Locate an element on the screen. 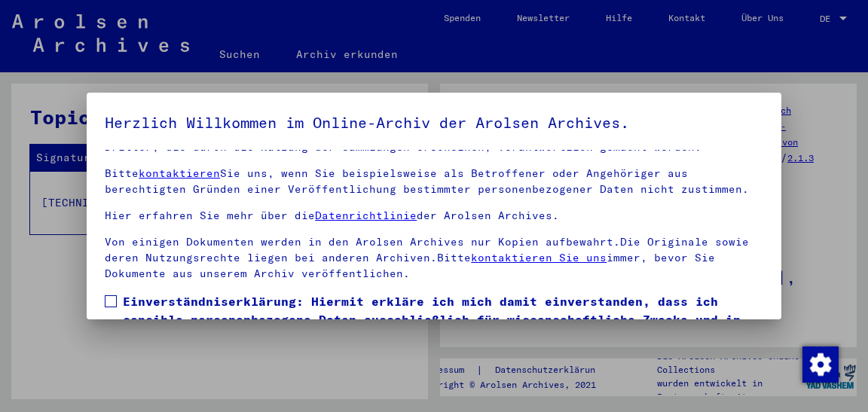  a: kontaktieren Sie uns is located at coordinates (539, 258).